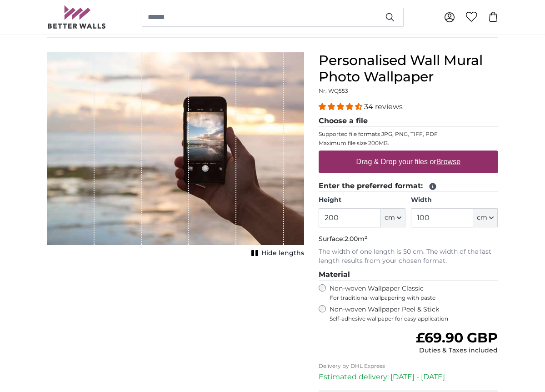  I want to click on span: £69.90 GBP, so click(457, 337).